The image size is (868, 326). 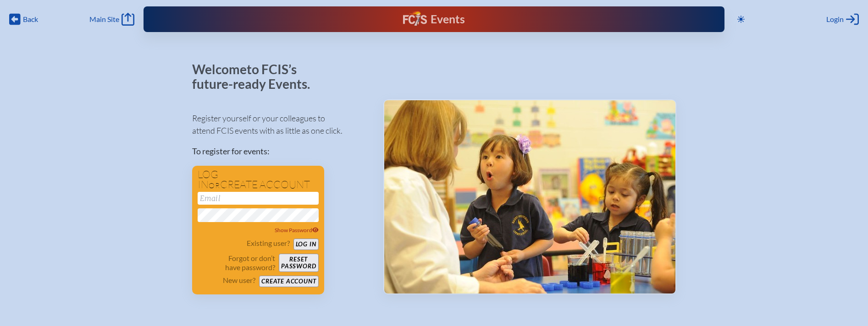 What do you see at coordinates (239, 280) in the screenshot?
I see `p: New user?` at bounding box center [239, 280].